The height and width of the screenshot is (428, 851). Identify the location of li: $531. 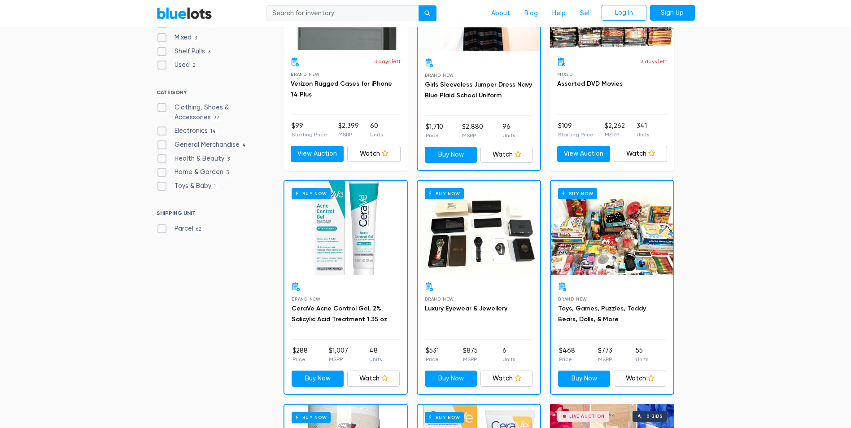
(432, 355).